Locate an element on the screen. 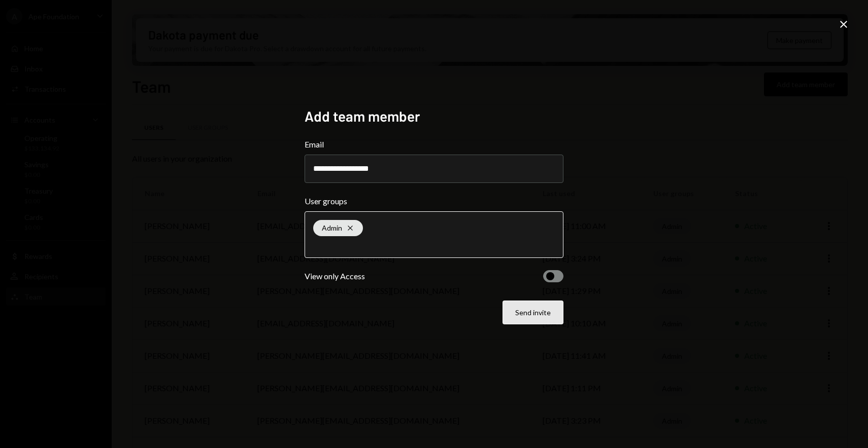 Image resolution: width=868 pixels, height=448 pixels. h2: Add team member is located at coordinates (434, 116).